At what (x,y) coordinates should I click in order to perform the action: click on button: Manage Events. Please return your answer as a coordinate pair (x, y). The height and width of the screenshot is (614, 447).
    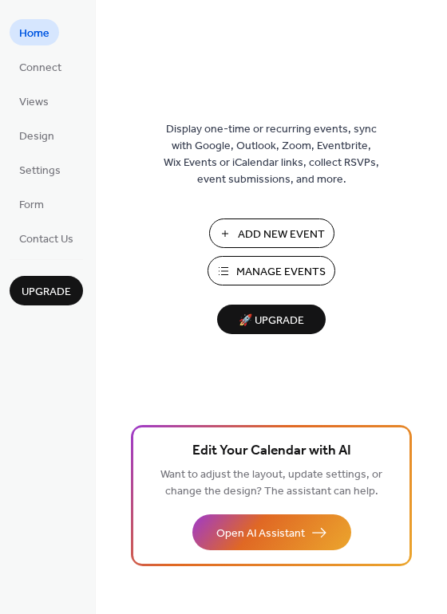
    Looking at the image, I should click on (271, 270).